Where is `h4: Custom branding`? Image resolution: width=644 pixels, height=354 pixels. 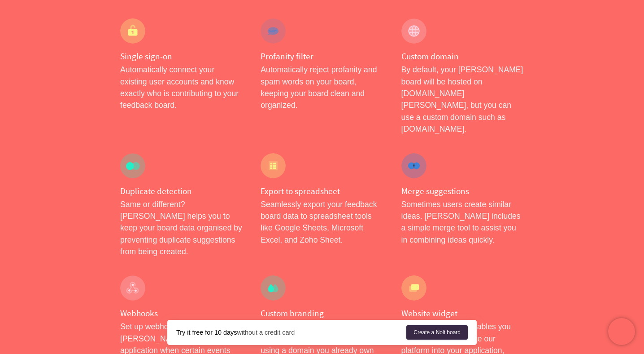
h4: Custom branding is located at coordinates (321, 313).